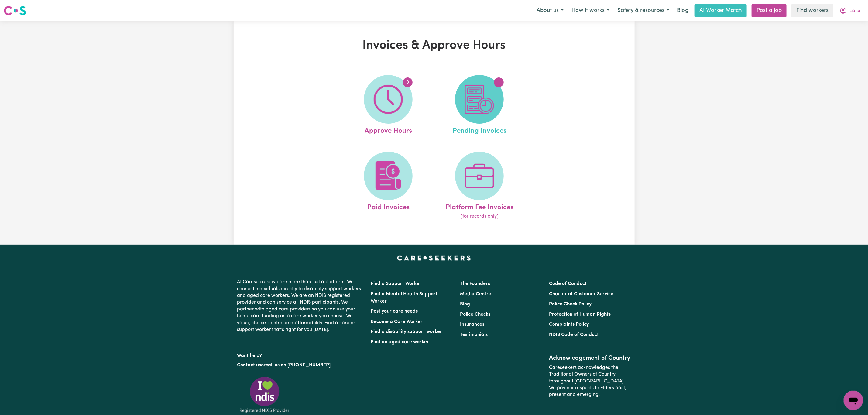 This screenshot has width=868, height=415. I want to click on a: Post a job, so click(769, 10).